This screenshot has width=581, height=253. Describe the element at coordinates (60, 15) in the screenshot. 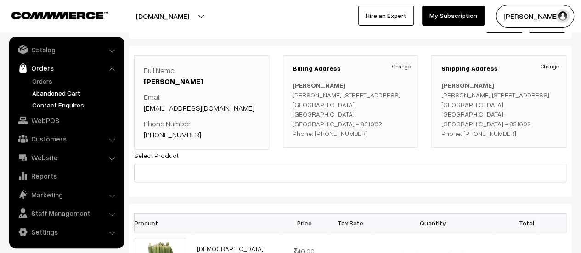

I see `img: COMMMERCE` at that location.